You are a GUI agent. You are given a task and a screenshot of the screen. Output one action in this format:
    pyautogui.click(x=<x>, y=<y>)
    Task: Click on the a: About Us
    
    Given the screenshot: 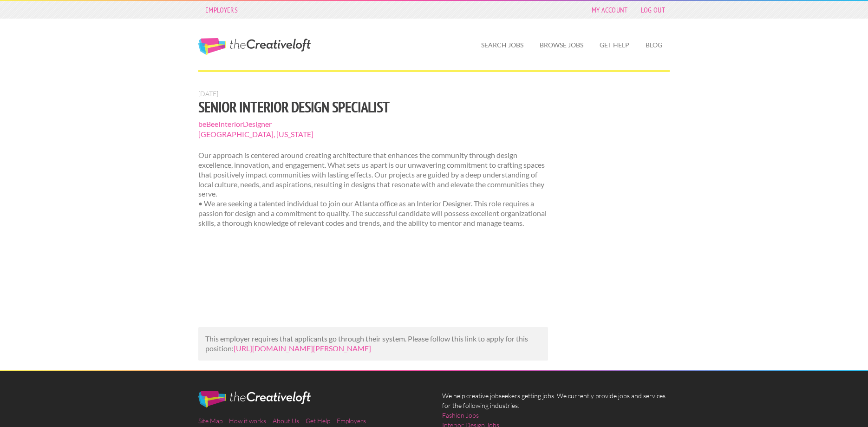 What is the action you would take?
    pyautogui.click(x=285, y=421)
    